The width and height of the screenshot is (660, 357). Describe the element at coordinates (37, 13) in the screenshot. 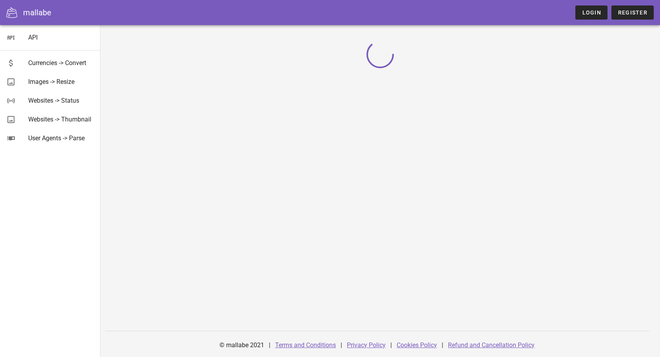

I see `div: mallabe` at that location.